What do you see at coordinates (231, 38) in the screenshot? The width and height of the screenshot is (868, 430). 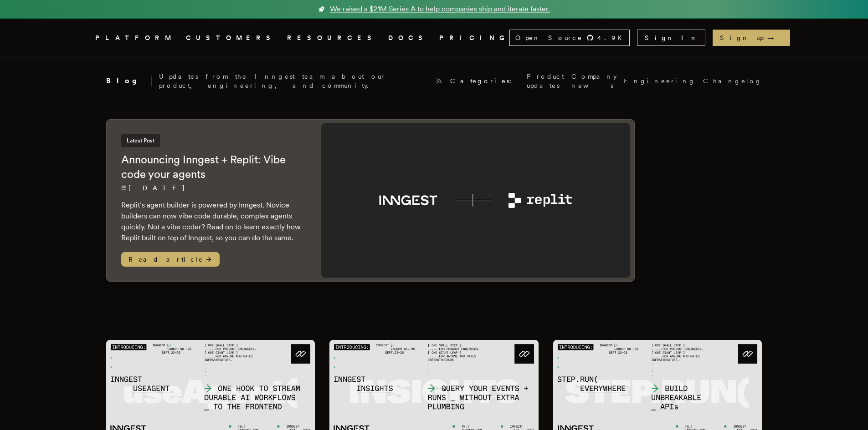 I see `a: CUSTOMERS` at bounding box center [231, 38].